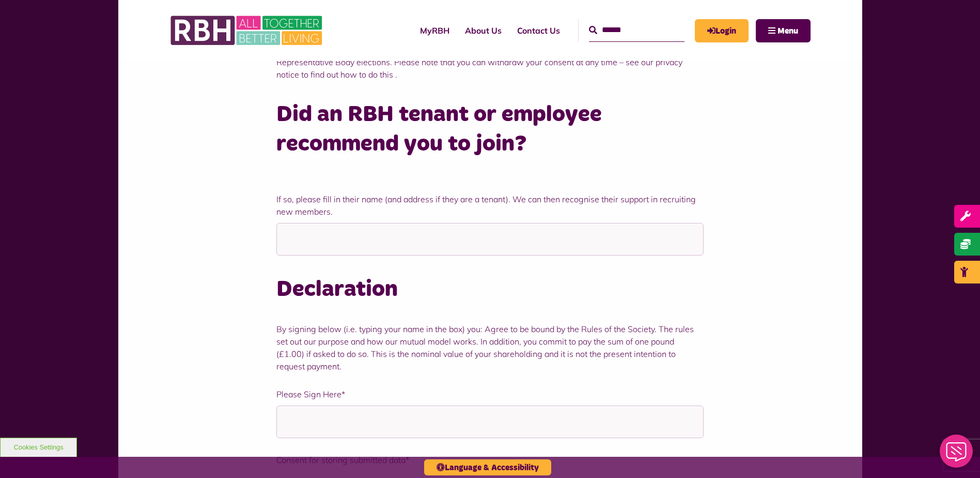  Describe the element at coordinates (783, 30) in the screenshot. I see `button: Navigation` at that location.